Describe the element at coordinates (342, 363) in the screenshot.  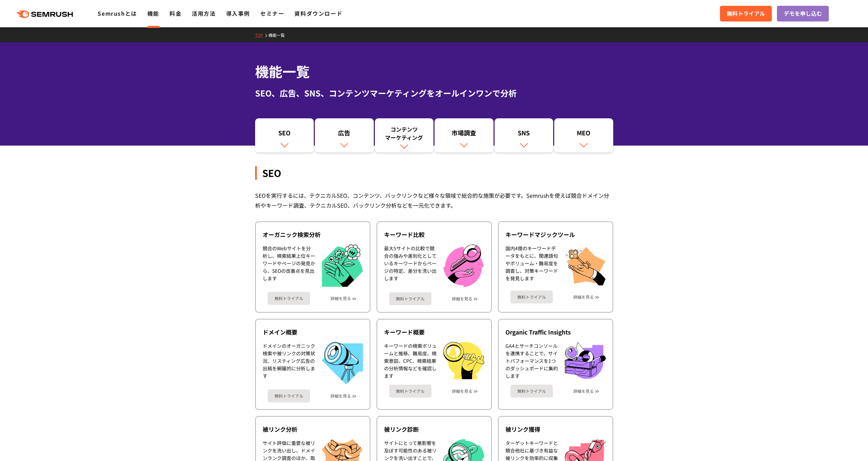
I see `img: ドメイン概要` at that location.